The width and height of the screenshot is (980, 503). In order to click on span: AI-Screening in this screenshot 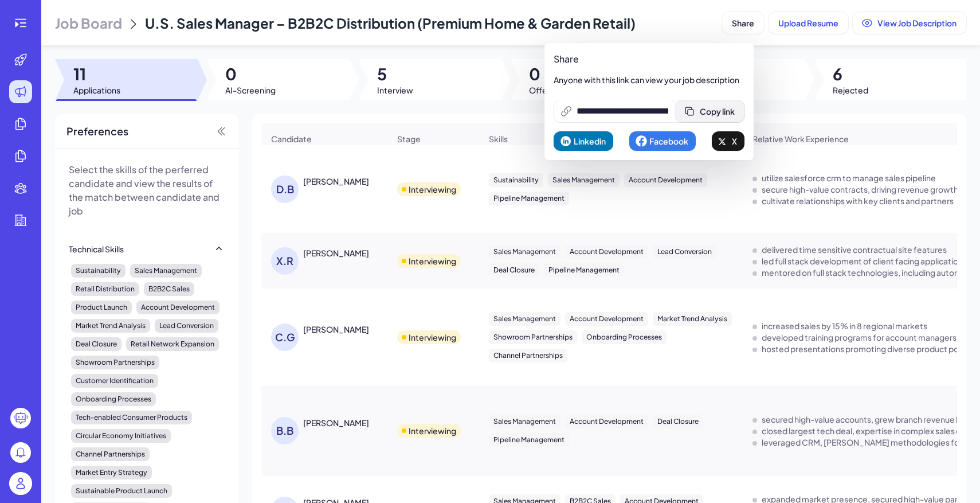, I will do `click(250, 90)`.